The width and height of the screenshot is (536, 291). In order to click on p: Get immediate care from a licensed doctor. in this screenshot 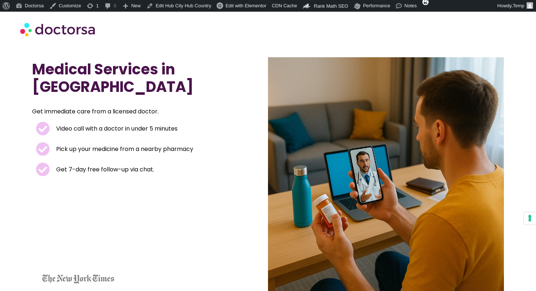, I will do `click(124, 112)`.